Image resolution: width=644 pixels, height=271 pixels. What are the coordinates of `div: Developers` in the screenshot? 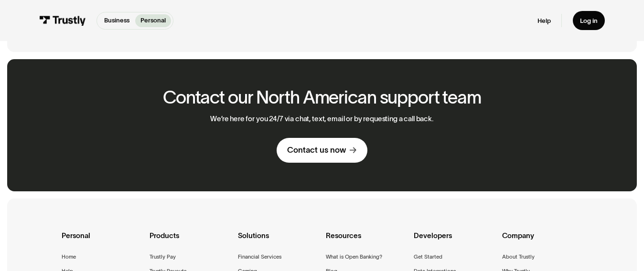 It's located at (454, 241).